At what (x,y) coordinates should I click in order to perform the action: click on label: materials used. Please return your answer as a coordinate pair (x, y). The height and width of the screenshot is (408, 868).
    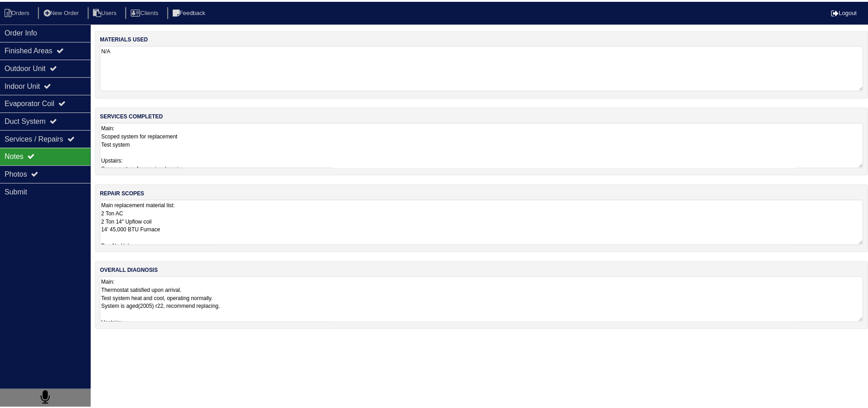
    Looking at the image, I should click on (125, 38).